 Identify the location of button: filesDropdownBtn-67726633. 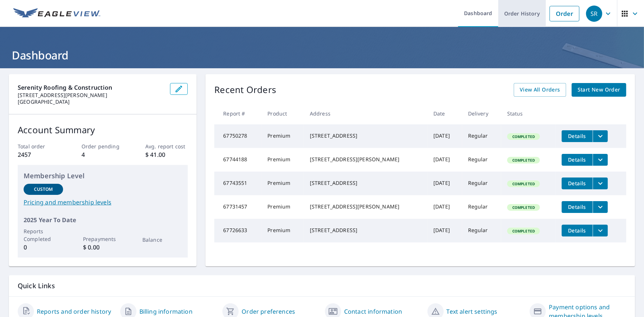
(600, 230).